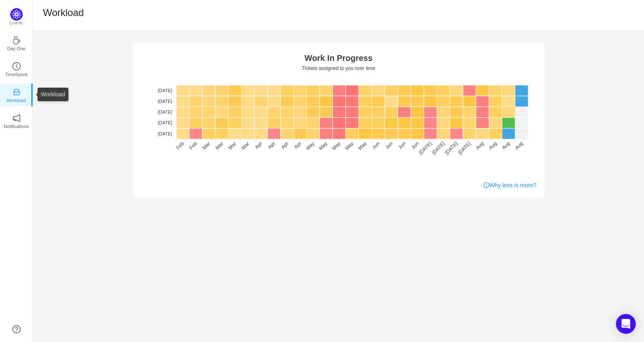 This screenshot has height=342, width=644. I want to click on a: icon: notificationNotifications, so click(16, 121).